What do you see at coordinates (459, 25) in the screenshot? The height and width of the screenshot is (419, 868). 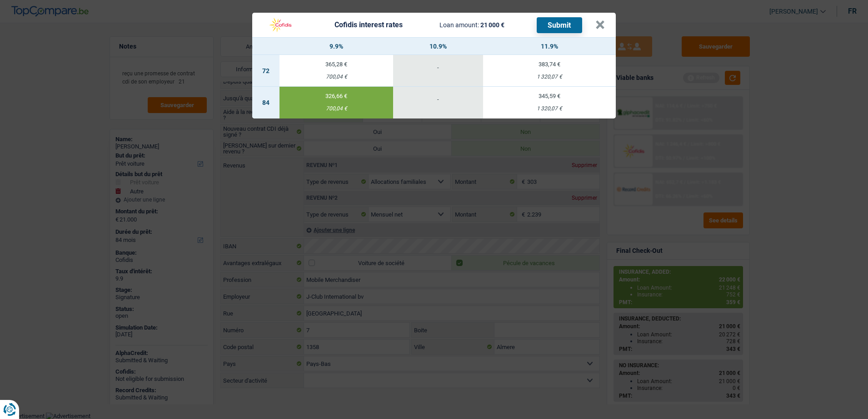 I see `span: Loan amount:` at bounding box center [459, 25].